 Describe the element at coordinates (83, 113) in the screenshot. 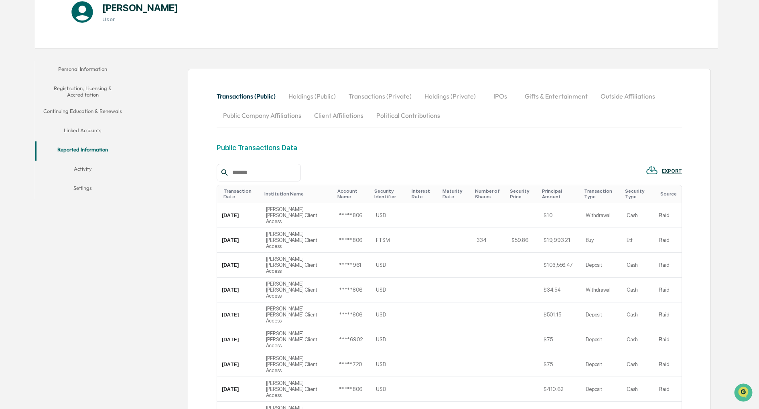

I see `button: Continuing Education & Renewals` at that location.